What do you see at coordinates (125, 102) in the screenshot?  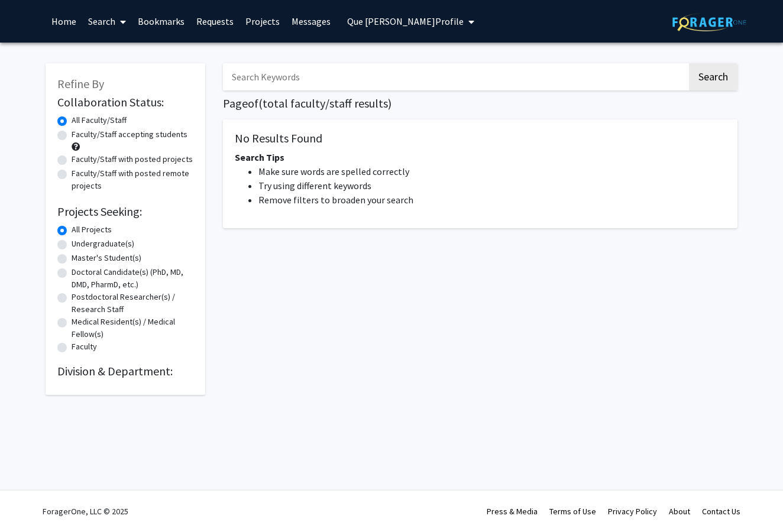 I see `h2: Collaboration Status:` at bounding box center [125, 102].